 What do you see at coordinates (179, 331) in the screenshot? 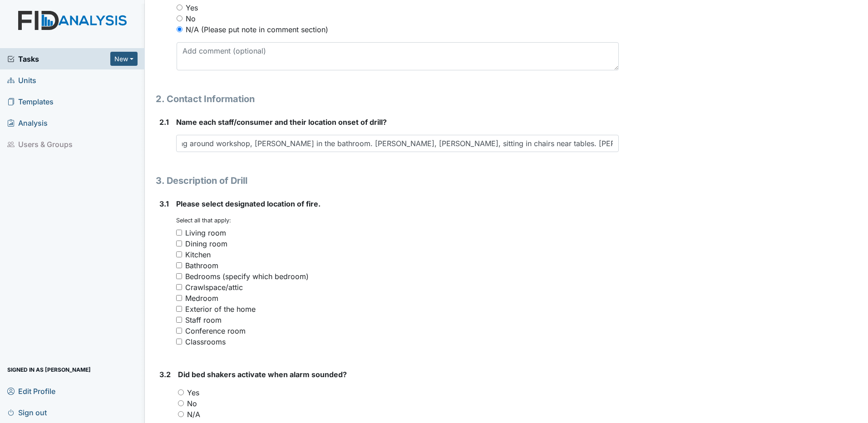
I see `input: Conference room` at bounding box center [179, 331].